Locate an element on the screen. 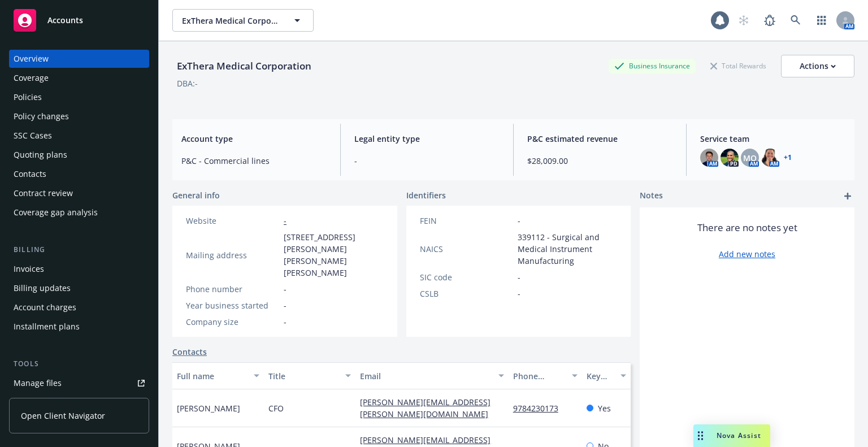 The height and width of the screenshot is (447, 868). div: ExThera Medical Corporation is located at coordinates (244, 66).